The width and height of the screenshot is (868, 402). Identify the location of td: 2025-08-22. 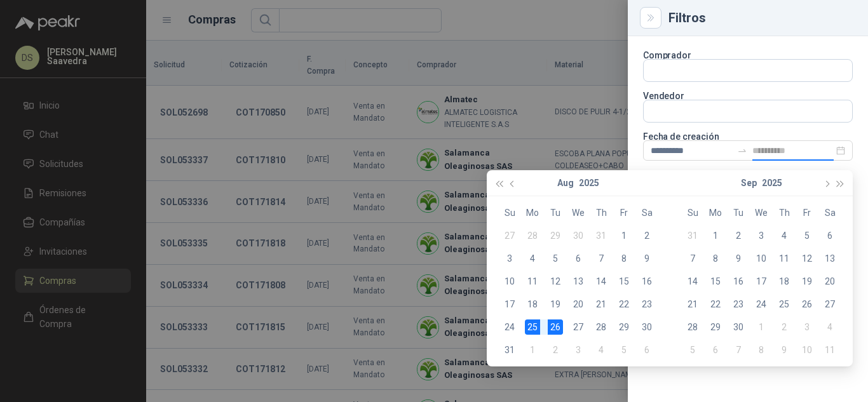
(624, 304).